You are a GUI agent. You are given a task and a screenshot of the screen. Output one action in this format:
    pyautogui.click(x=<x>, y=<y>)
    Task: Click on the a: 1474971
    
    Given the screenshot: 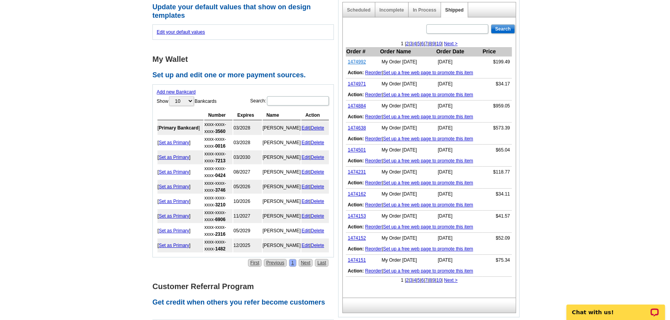 What is the action you would take?
    pyautogui.click(x=357, y=84)
    